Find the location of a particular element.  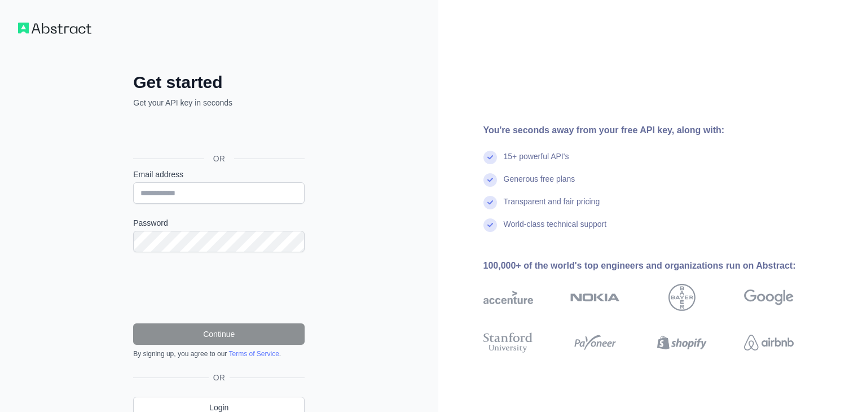

button: Continue is located at coordinates (219, 334).